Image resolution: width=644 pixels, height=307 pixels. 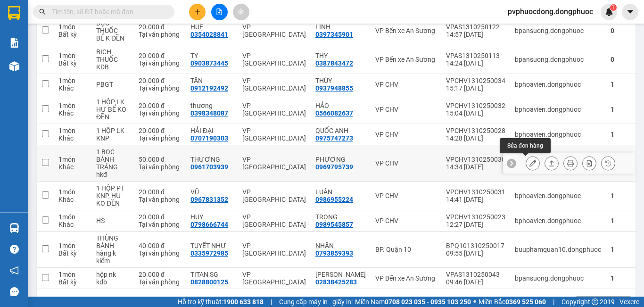 What do you see at coordinates (526, 302) in the screenshot?
I see `strong: 0369 525 060` at bounding box center [526, 302].